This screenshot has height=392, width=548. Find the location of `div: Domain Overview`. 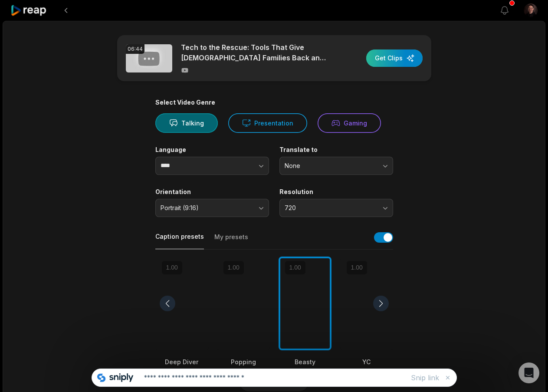

div: Domain Overview is located at coordinates (55, 54).